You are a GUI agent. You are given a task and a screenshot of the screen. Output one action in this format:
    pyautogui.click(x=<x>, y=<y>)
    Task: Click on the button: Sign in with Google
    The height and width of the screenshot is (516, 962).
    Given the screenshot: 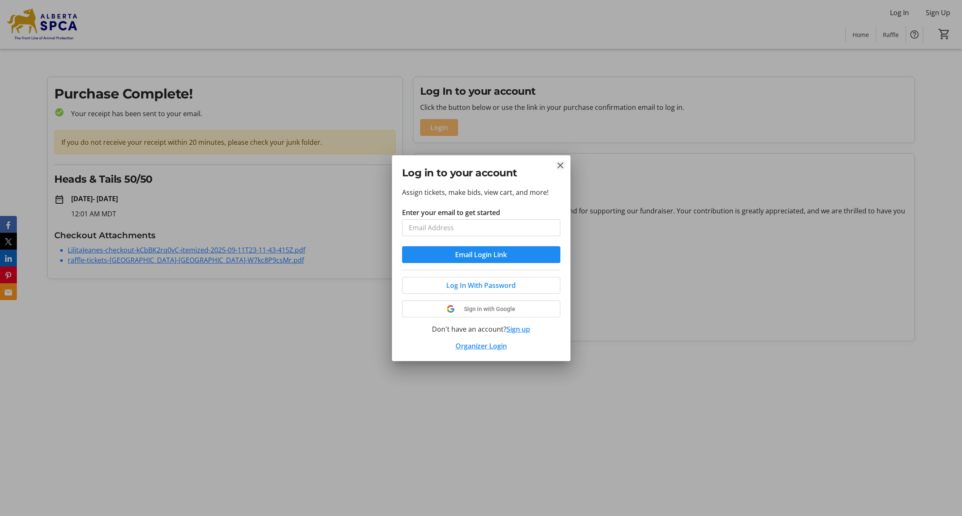 What is the action you would take?
    pyautogui.click(x=481, y=309)
    